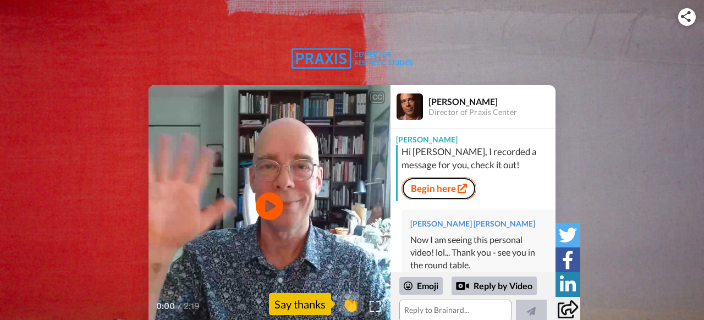 This screenshot has width=704, height=320. I want to click on div: Say thanks, so click(300, 304).